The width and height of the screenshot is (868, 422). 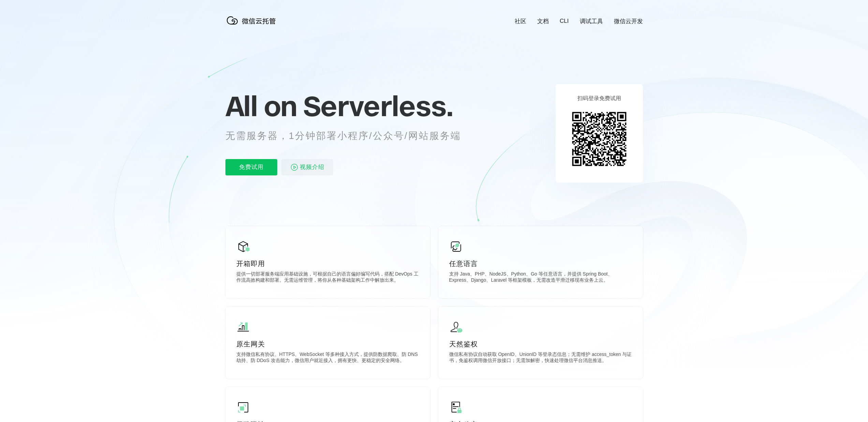 What do you see at coordinates (312, 168) in the screenshot?
I see `span: 视频介绍` at bounding box center [312, 168].